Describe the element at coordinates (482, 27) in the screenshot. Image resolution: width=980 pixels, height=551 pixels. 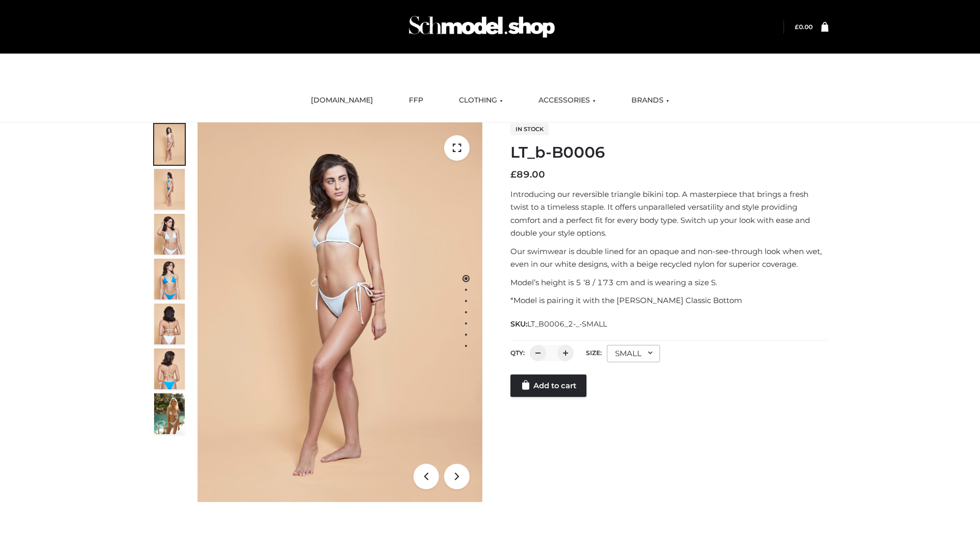
I see `img: Schmodel Admin 964` at that location.